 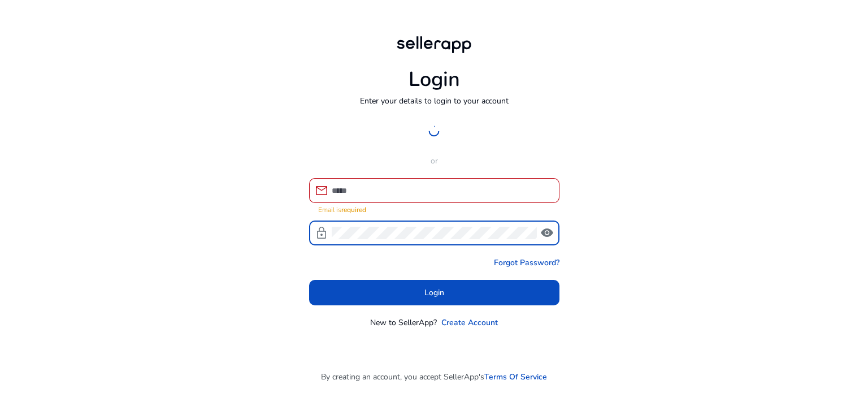 I want to click on mat-error: Email is, so click(x=434, y=209).